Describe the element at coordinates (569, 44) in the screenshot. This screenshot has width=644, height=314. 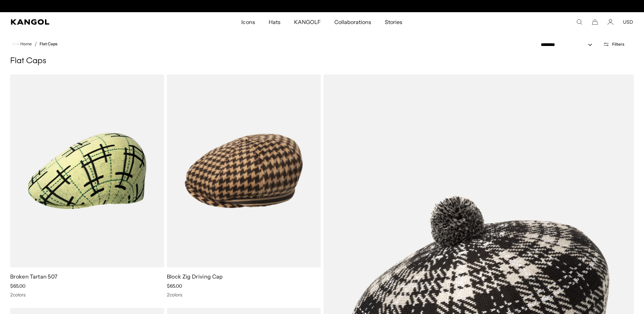
I see `select: Sort by: Featured` at that location.